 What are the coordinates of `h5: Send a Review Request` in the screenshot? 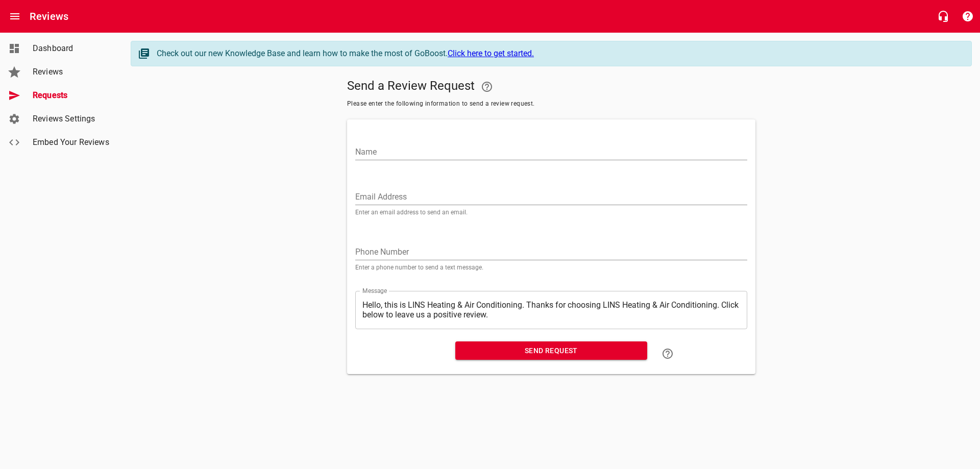 It's located at (551, 87).